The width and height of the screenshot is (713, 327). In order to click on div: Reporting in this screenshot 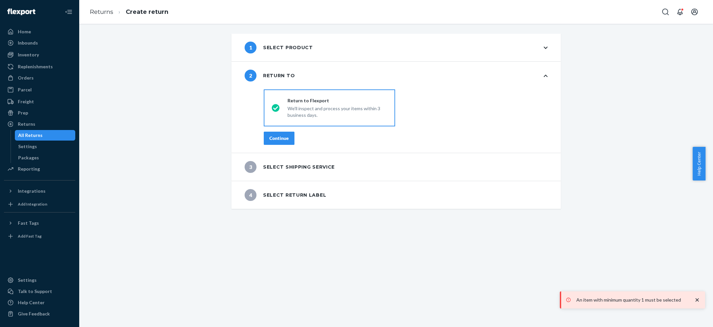, I will do `click(29, 169)`.